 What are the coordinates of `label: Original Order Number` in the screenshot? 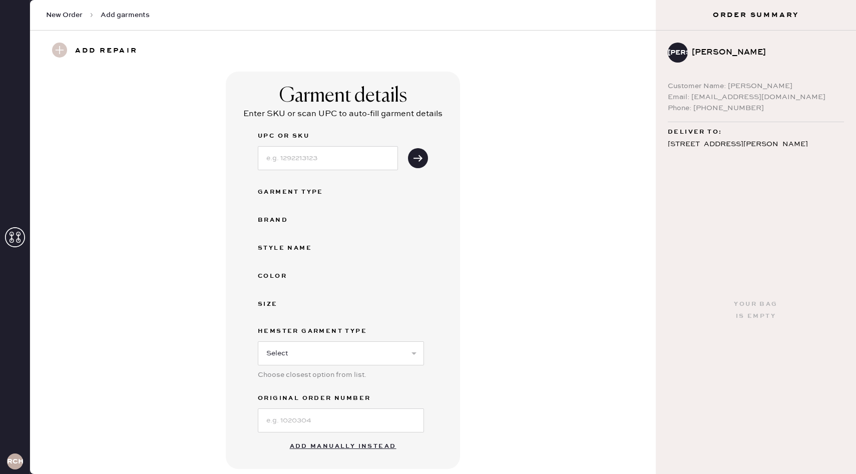 It's located at (341, 398).